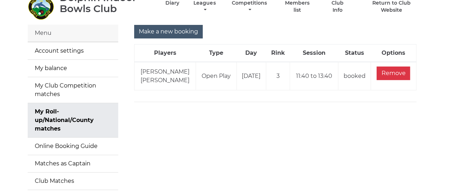  What do you see at coordinates (73, 146) in the screenshot?
I see `a: Online Booking Guide` at bounding box center [73, 146].